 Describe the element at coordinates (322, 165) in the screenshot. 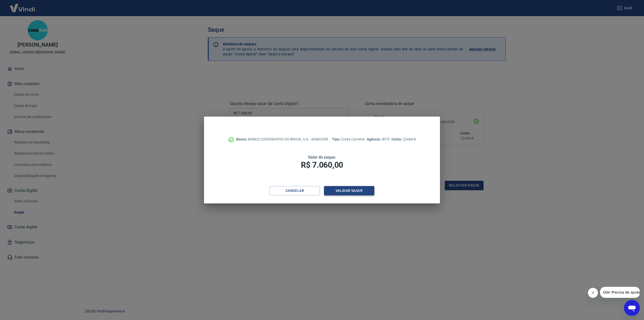

I see `span: R$ 7.060,00` at that location.